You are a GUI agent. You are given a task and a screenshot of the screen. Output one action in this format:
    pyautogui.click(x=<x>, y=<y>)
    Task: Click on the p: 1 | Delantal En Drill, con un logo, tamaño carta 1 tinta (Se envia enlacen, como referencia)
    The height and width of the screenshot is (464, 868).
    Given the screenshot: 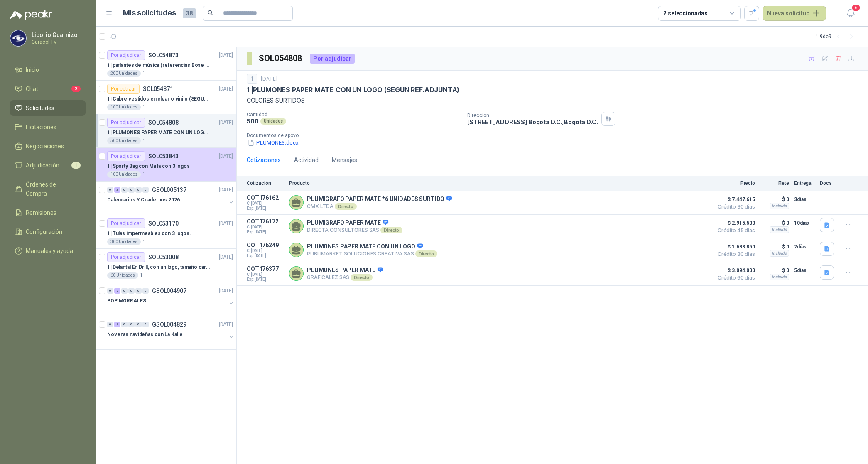 What is the action you would take?
    pyautogui.click(x=159, y=267)
    